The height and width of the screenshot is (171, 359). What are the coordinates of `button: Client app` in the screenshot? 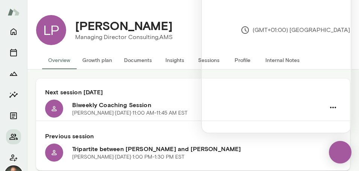 It's located at (14, 158).